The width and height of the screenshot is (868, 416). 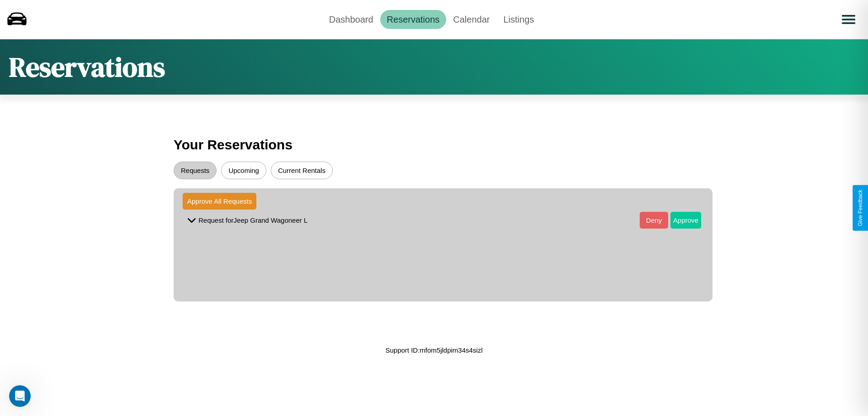 I want to click on div: Give Feedback, so click(x=861, y=208).